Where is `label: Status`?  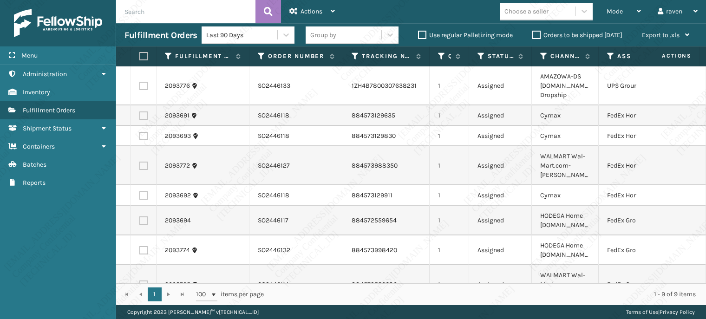
label: Status is located at coordinates (501, 56).